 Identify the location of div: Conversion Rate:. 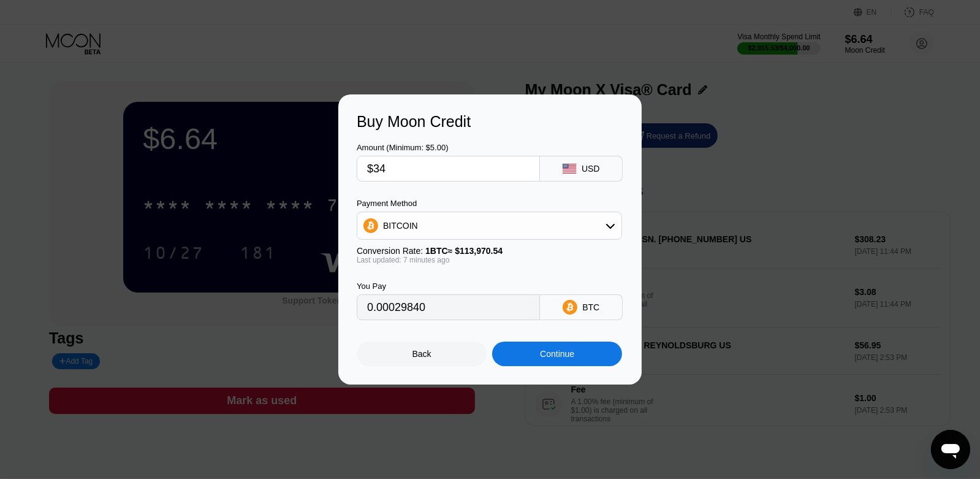
(489, 251).